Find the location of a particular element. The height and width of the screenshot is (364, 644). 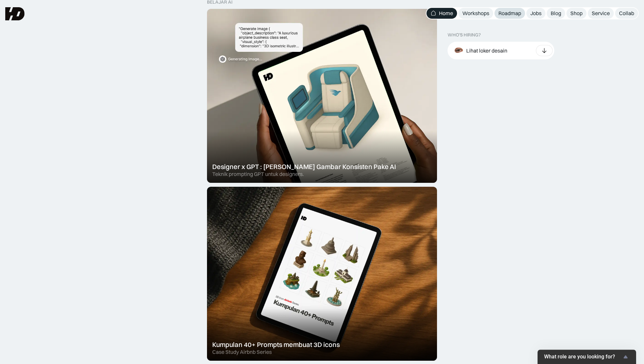

div: Service is located at coordinates (601, 13).